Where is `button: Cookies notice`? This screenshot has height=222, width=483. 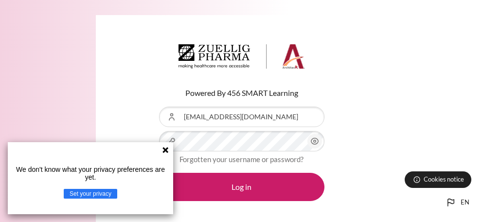
button: Cookies notice is located at coordinates (438, 179).